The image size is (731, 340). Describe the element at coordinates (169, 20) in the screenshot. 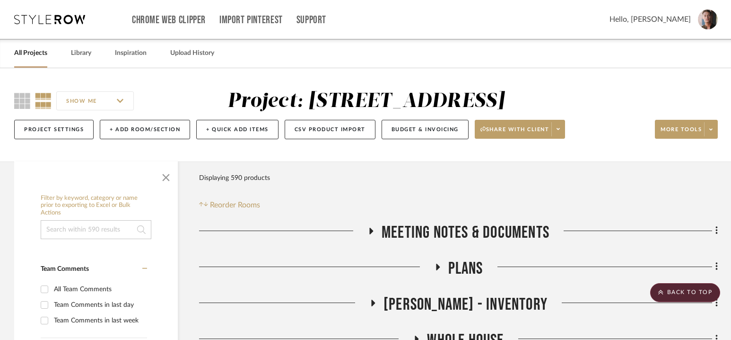

I see `a: Chrome Web Clipper` at that location.